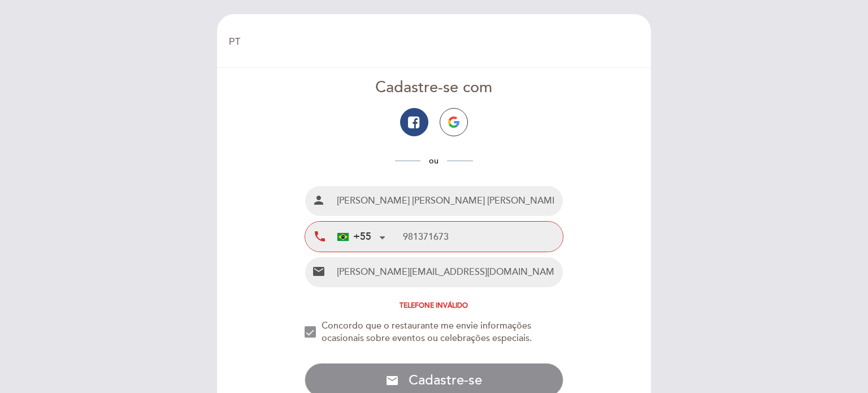 This screenshot has height=393, width=868. Describe the element at coordinates (354, 237) in the screenshot. I see `div: +55` at that location.